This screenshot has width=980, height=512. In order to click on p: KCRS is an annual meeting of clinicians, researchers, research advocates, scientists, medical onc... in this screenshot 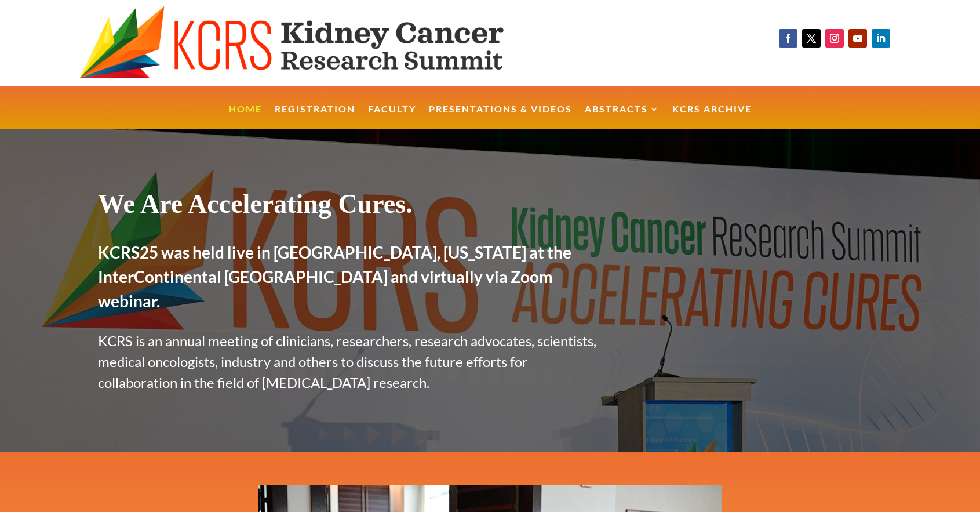, I will do `click(352, 361)`.